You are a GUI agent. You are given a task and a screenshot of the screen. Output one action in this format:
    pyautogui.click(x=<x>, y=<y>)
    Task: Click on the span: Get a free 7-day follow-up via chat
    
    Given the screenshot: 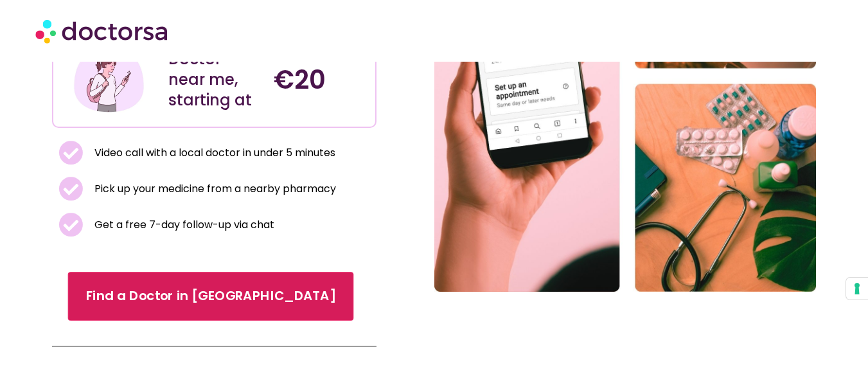 What is the action you would take?
    pyautogui.click(x=183, y=225)
    